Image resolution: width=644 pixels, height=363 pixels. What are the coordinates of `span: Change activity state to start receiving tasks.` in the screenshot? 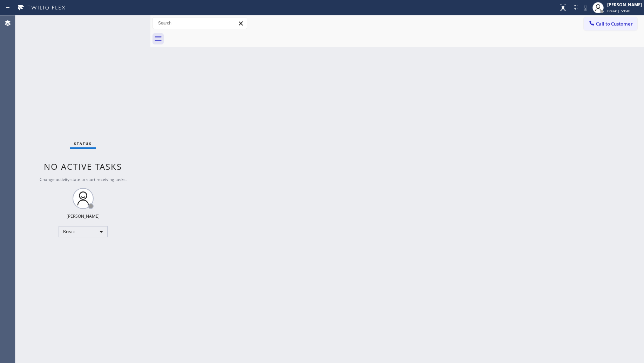 It's located at (83, 179).